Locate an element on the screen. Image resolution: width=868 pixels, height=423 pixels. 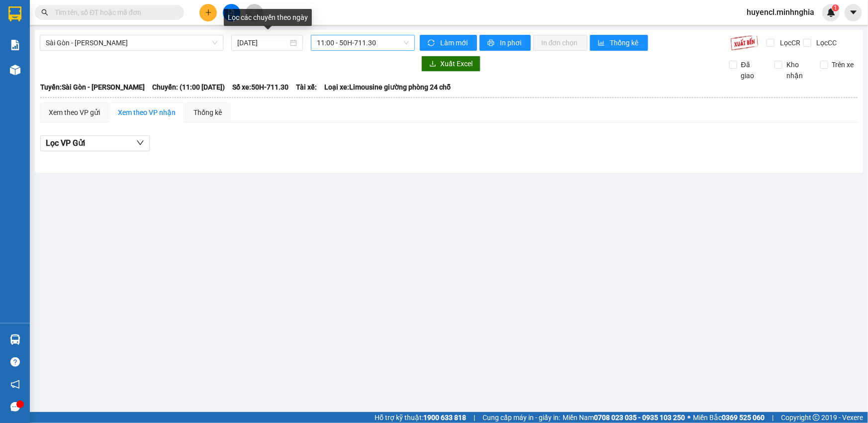
span: Sài Gòn - Phan Rí is located at coordinates (131, 43).